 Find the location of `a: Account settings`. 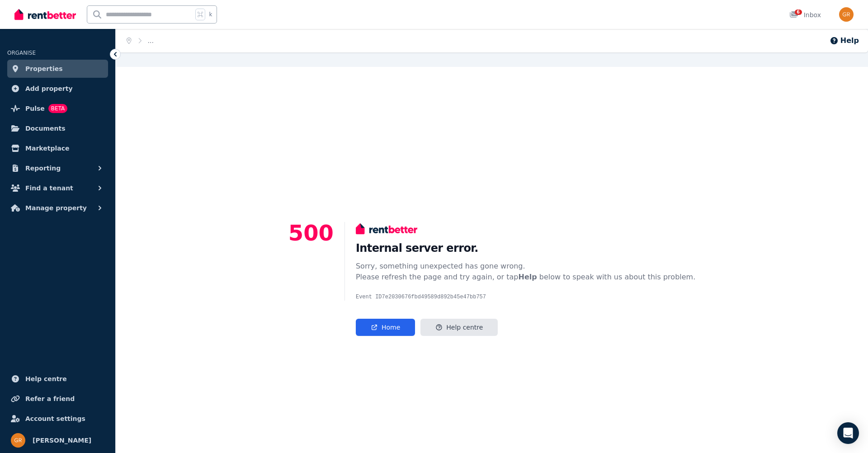

a: Account settings is located at coordinates (57, 419).